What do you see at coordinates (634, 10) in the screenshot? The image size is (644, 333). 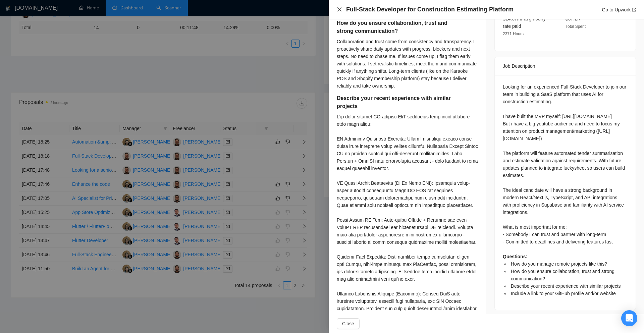 I see `span: export` at bounding box center [634, 10].